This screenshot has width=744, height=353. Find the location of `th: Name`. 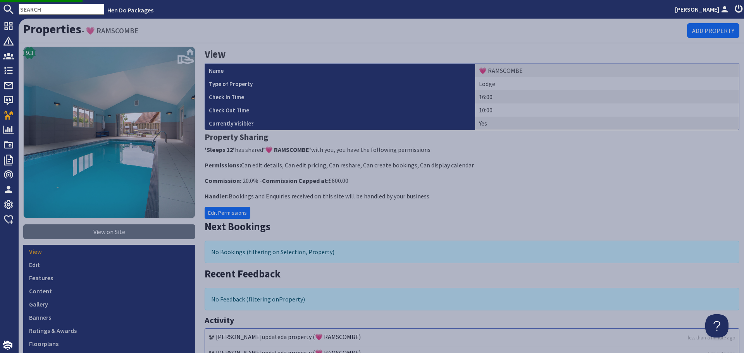

th: Name is located at coordinates (340, 71).